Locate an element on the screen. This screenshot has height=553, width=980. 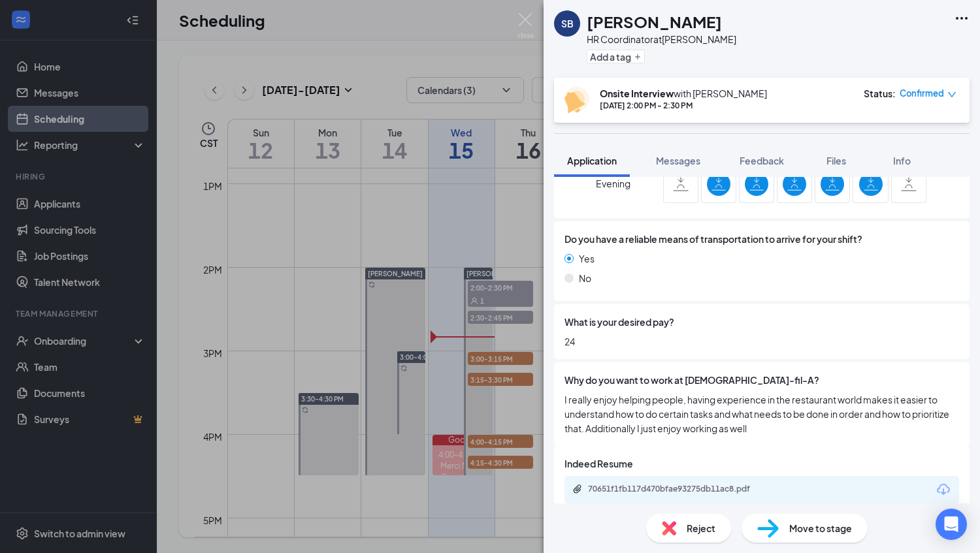
span: Application is located at coordinates (592, 161).